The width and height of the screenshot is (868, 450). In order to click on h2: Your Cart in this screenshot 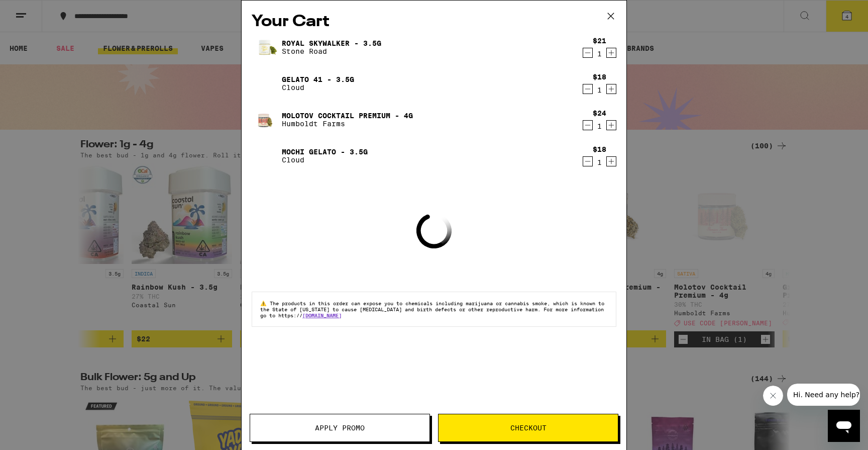, I will do `click(434, 22)`.